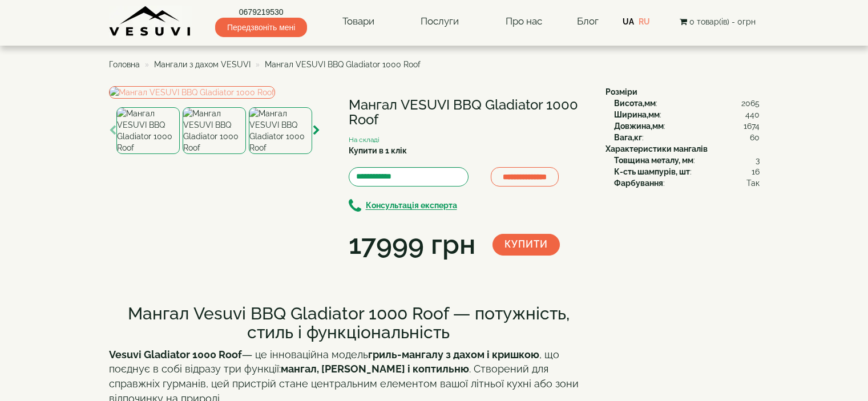 The width and height of the screenshot is (868, 401). Describe the element at coordinates (751, 126) in the screenshot. I see `span: 1674` at that location.